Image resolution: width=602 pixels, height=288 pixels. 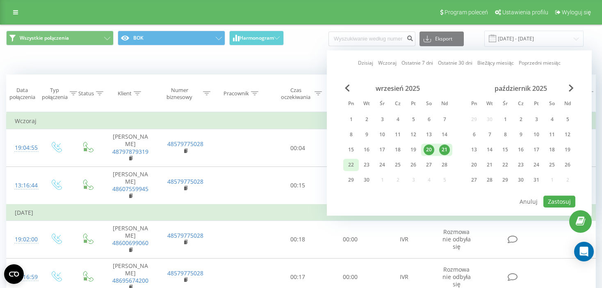 I want to click on div: 26, so click(x=413, y=165).